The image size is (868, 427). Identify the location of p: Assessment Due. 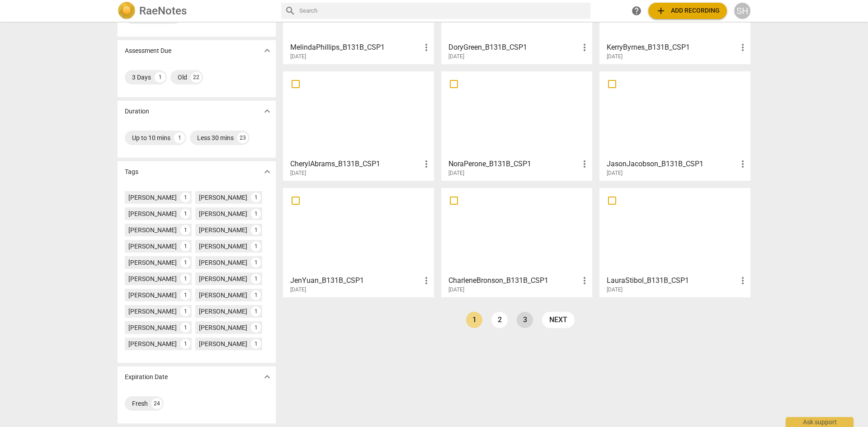
(148, 50).